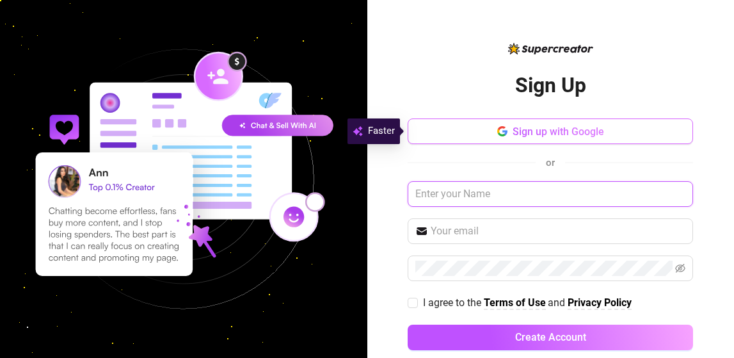  What do you see at coordinates (550, 163) in the screenshot?
I see `span: or` at bounding box center [550, 163].